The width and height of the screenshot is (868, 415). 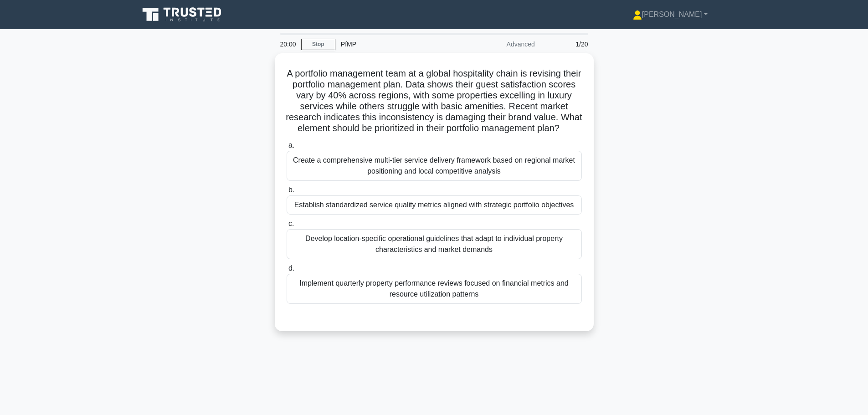 What do you see at coordinates (567, 44) in the screenshot?
I see `div: 1/20` at bounding box center [567, 44].